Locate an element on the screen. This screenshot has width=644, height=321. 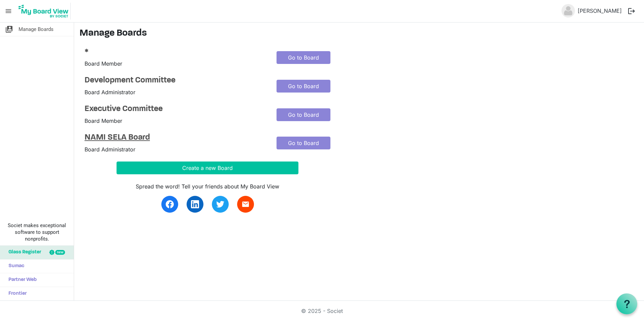
img: My Board View Logo is located at coordinates (43, 11).